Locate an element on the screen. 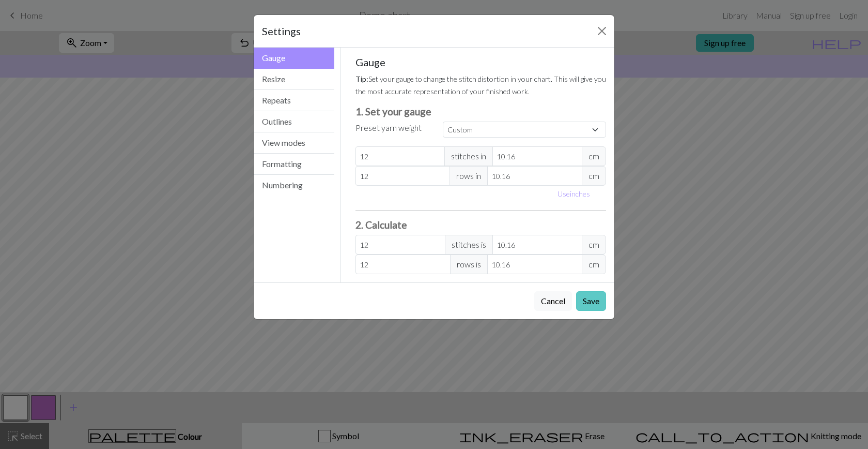 The width and height of the screenshot is (868, 449). button: Close is located at coordinates (602, 31).